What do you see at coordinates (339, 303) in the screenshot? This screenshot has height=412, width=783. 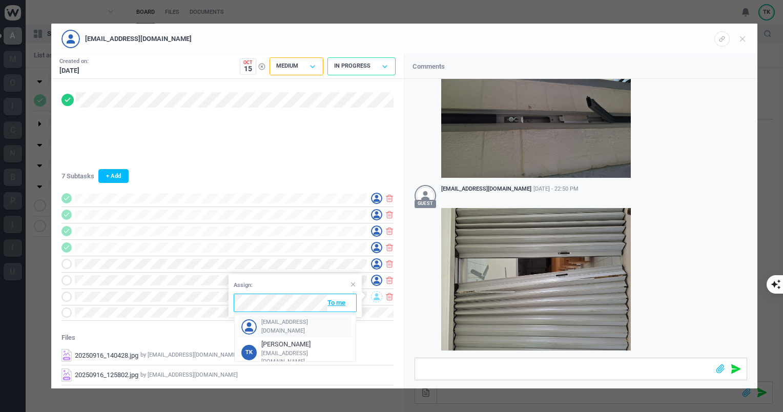 I see `p: To me` at bounding box center [339, 303].